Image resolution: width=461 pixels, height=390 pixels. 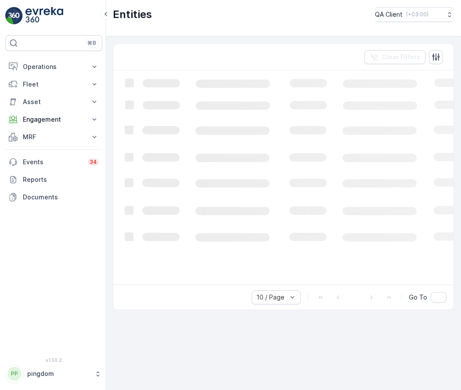 I want to click on p: ( +03:00 ), so click(x=417, y=14).